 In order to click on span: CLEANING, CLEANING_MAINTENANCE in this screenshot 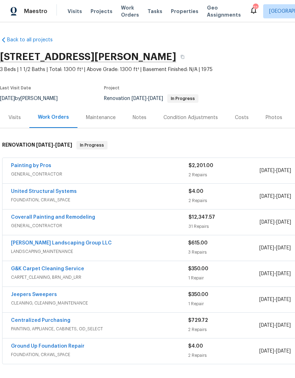, I will do `click(99, 303)`.